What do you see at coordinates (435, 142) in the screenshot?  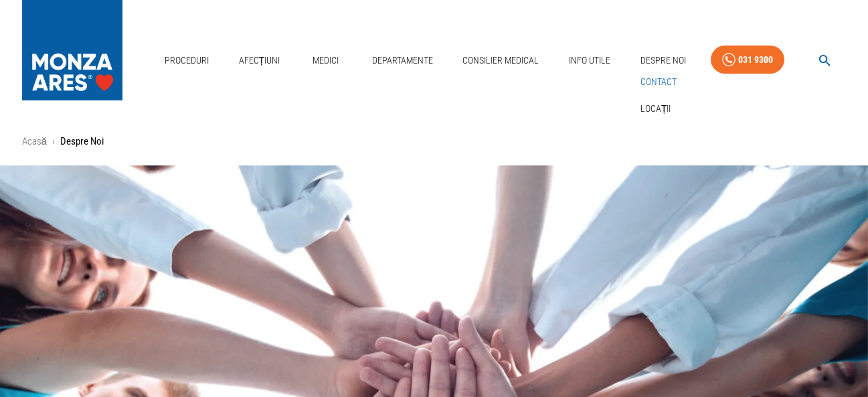 I see `nav: breadcrumb` at bounding box center [435, 142].